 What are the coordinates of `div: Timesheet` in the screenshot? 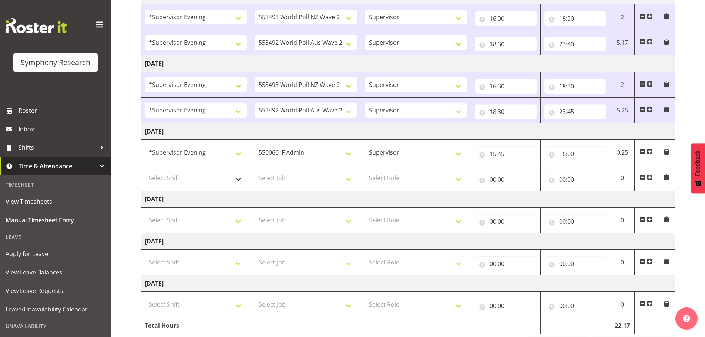 It's located at (56, 185).